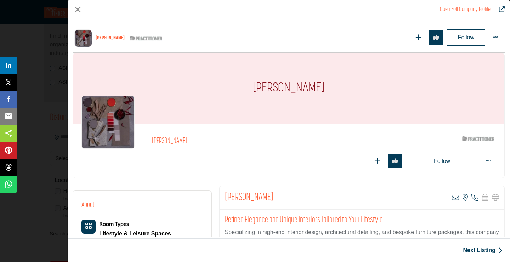 The image size is (510, 262). I want to click on h2: Refined Elegance and Unique Interiors Tailored to Your Lifestyle, so click(362, 220).